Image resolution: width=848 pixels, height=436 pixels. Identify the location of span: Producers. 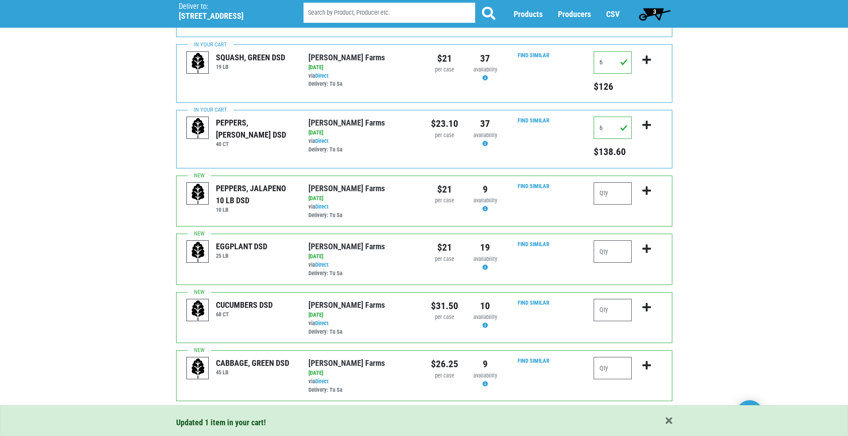
(574, 14).